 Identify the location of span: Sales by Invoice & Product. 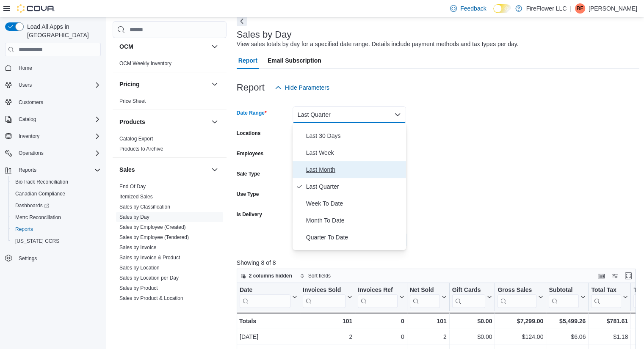
(149, 258).